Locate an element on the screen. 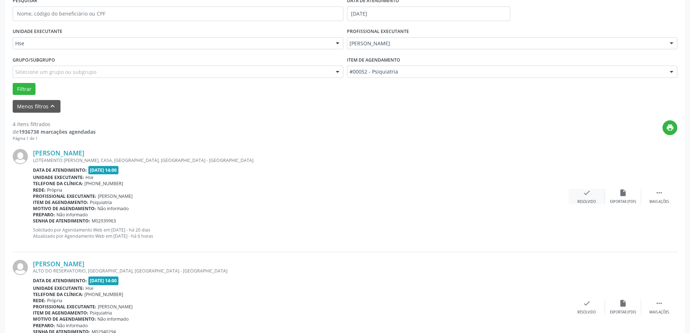 The height and width of the screenshot is (333, 690). input: Selecione um intervalo is located at coordinates (429, 14).